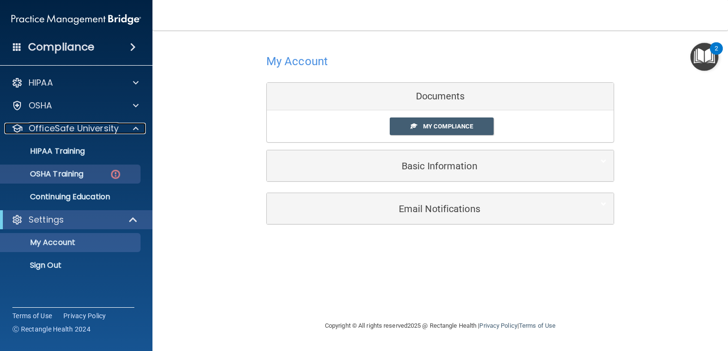 The image size is (728, 351). I want to click on p: HIPAA Training, so click(45, 151).